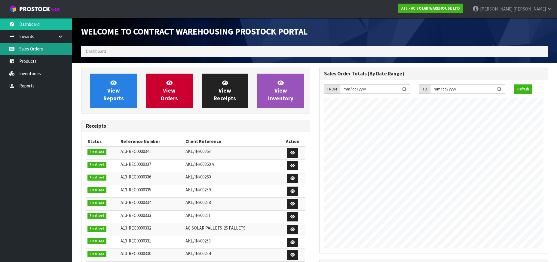 This screenshot has width=557, height=262. I want to click on small: WMS, so click(56, 9).